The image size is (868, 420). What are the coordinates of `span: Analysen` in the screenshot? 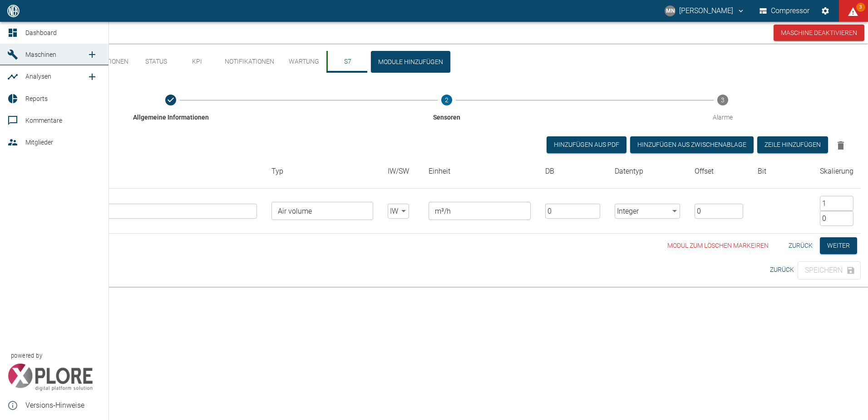 It's located at (38, 76).